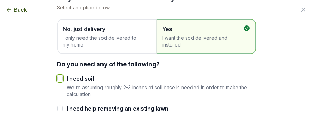  I want to click on label: I need soil, so click(161, 79).